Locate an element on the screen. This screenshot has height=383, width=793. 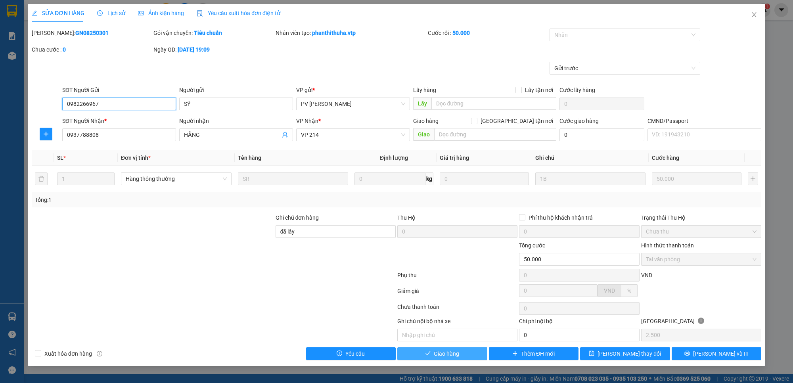
input: Nhập ghi chú is located at coordinates (457, 335).